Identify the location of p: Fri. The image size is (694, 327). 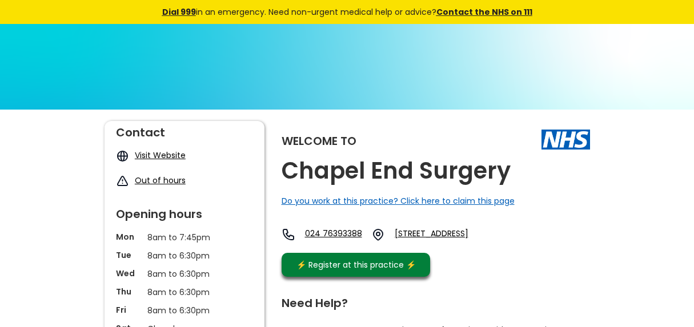
(128, 310).